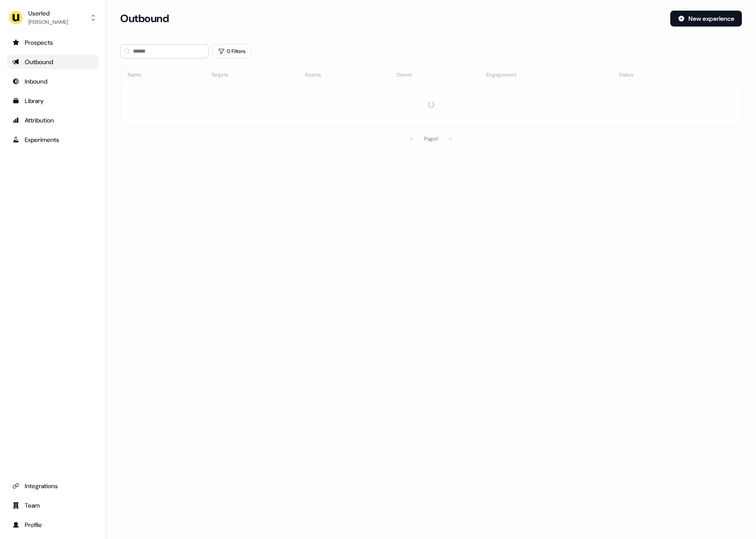 The image size is (756, 539). I want to click on div: Inbound, so click(53, 81).